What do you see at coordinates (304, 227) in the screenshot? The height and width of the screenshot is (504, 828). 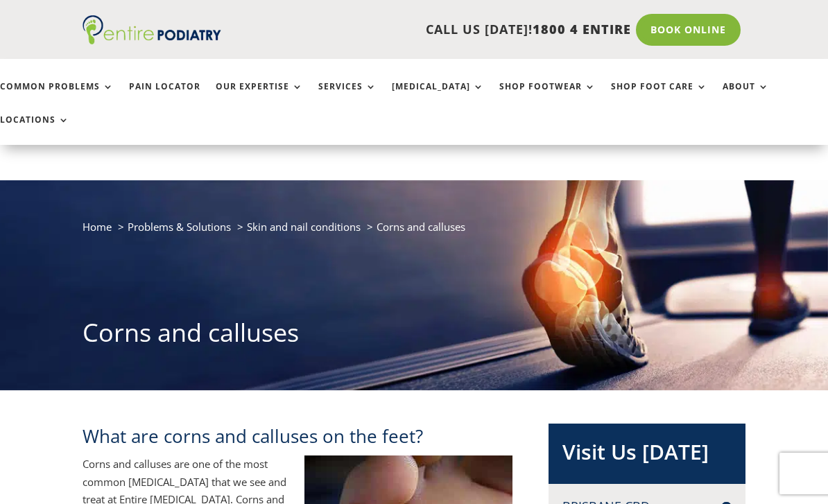 I see `span: Skin and nail conditions` at bounding box center [304, 227].